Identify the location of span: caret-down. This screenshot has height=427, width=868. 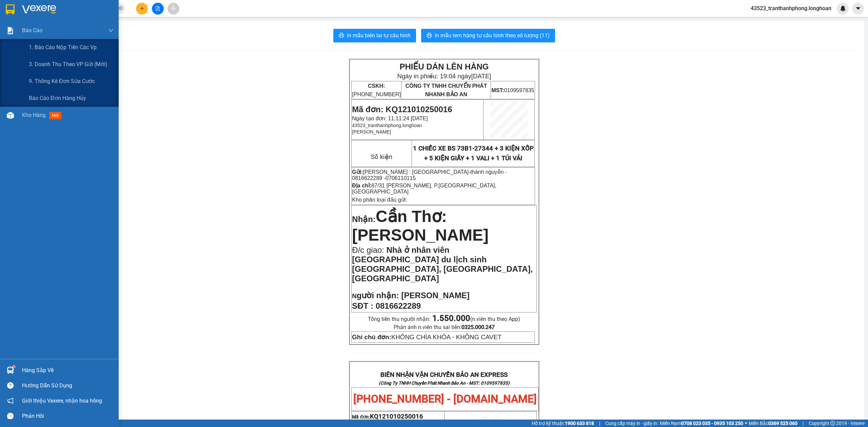
(858, 9).